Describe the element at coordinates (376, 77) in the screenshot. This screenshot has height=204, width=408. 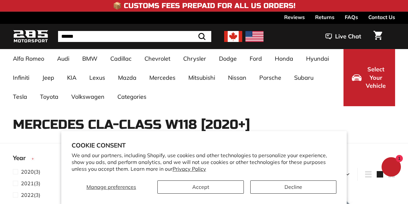
I see `span: Select Your Vehicle` at that location.